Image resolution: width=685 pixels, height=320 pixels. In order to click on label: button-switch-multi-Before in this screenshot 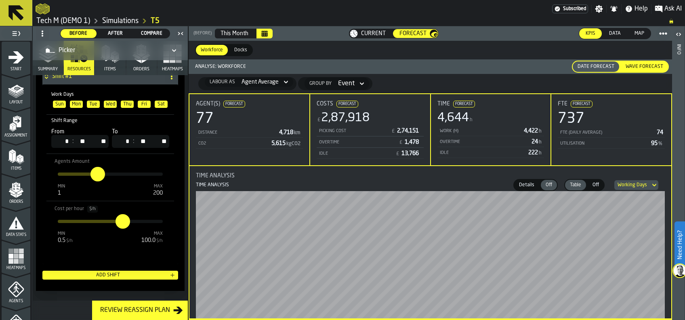, I will do `click(78, 34)`.